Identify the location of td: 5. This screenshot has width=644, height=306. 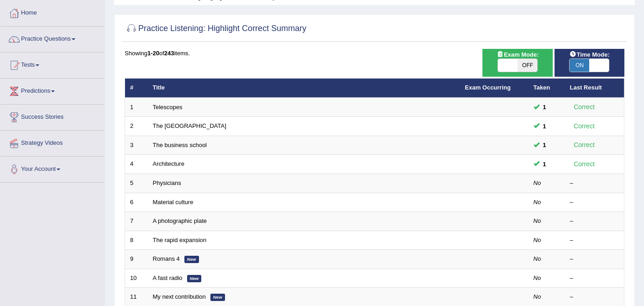
(137, 184).